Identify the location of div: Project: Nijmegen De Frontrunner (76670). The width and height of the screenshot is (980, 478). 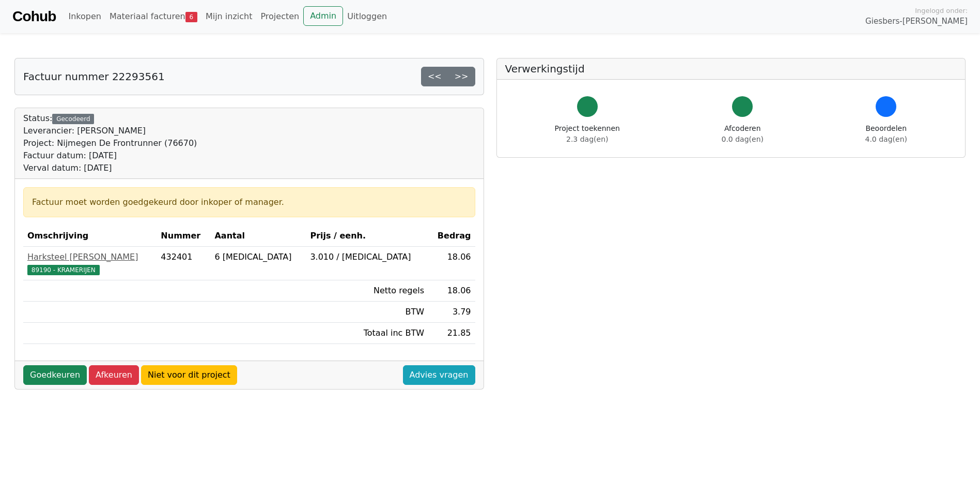
(110, 143).